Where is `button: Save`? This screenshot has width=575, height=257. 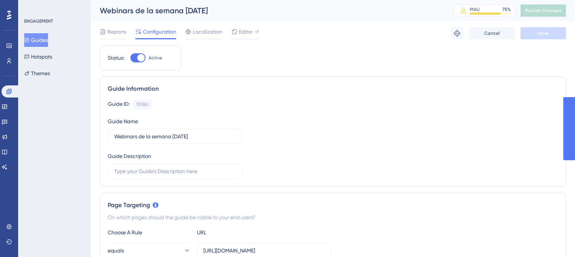 button: Save is located at coordinates (543, 33).